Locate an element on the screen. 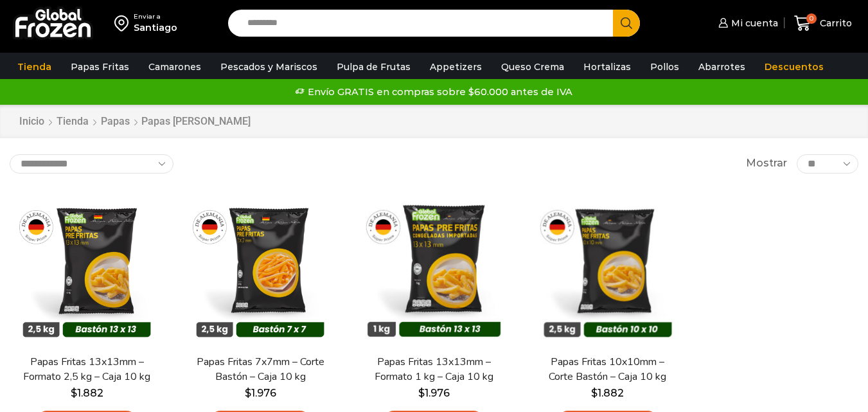 This screenshot has height=412, width=868. a: Papas Fritas 13x13mm – Formato 2,5 kg – Caja 10 kg is located at coordinates (87, 370).